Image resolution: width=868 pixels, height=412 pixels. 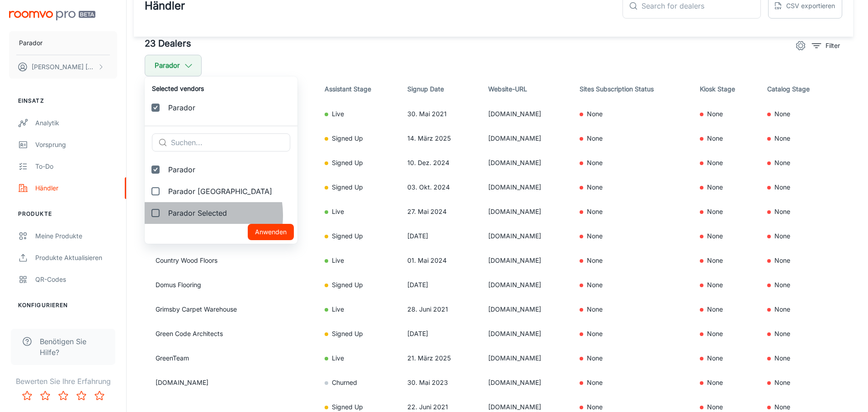 What do you see at coordinates (271, 232) in the screenshot?
I see `button: Anwenden` at bounding box center [271, 232].